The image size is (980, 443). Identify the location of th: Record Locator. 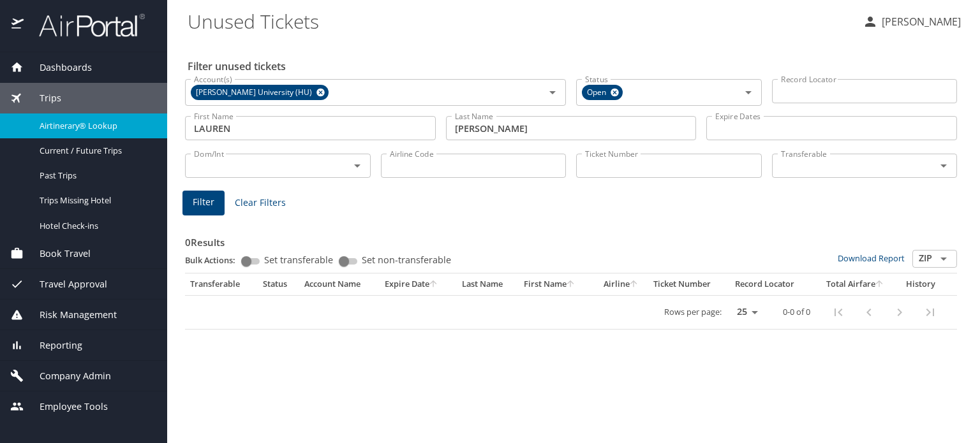
(773, 285).